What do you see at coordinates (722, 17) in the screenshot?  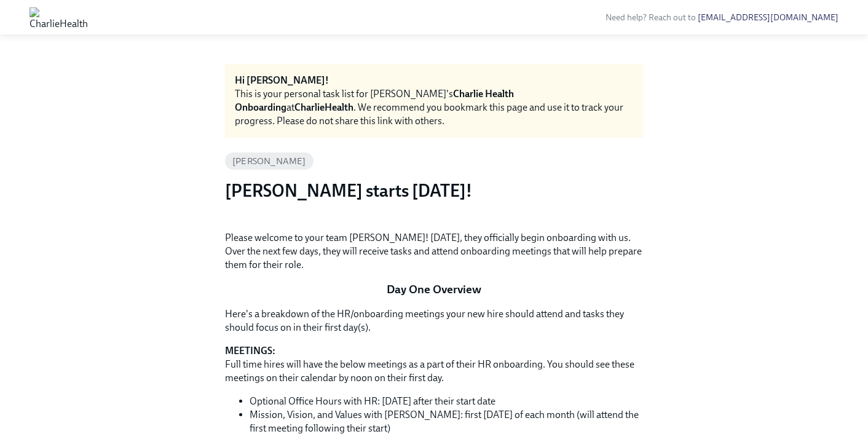 I see `span: Need help? Reach out to` at bounding box center [722, 17].